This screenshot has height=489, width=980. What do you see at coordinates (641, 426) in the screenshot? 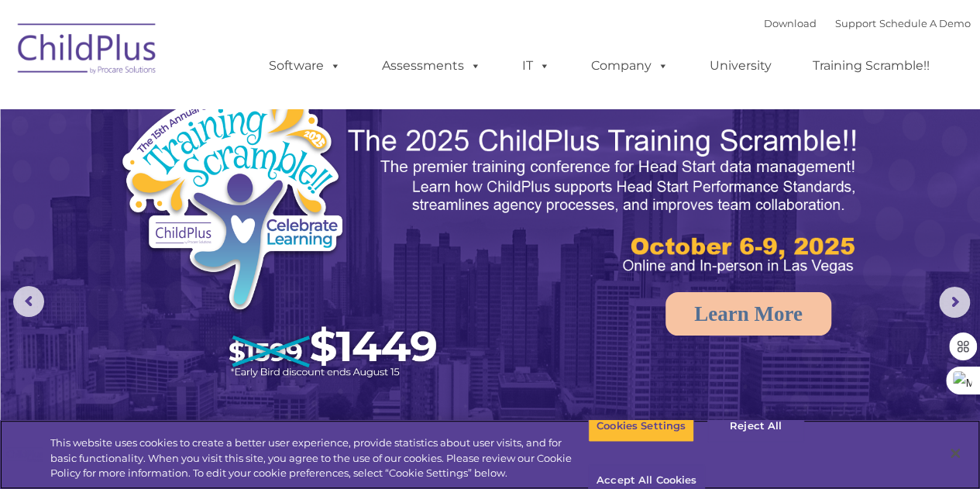
I see `button: Cookies Settings` at bounding box center [641, 426].